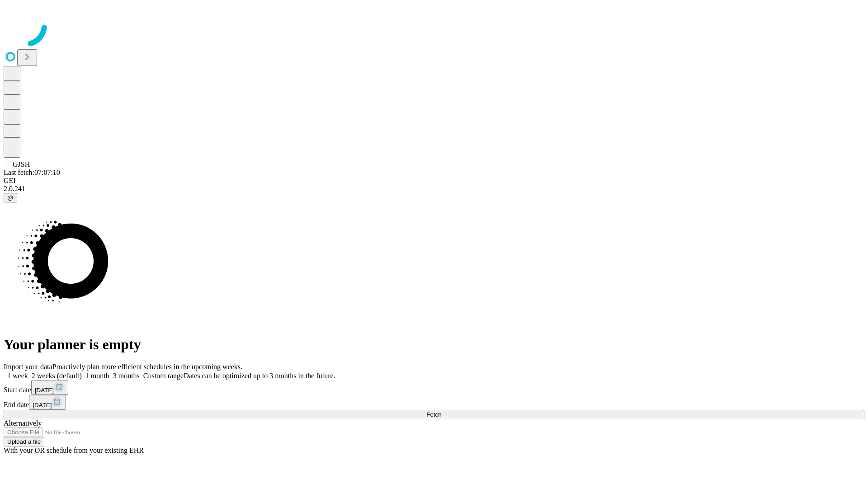  Describe the element at coordinates (148, 366) in the screenshot. I see `span: Proactively plan more efficient schedules in the upcoming weeks.` at that location.